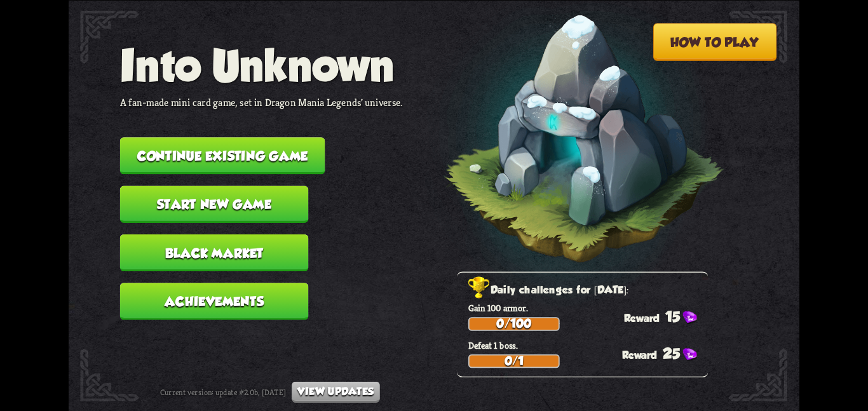 This screenshot has width=868, height=411. I want to click on div: 0/1, so click(514, 361).